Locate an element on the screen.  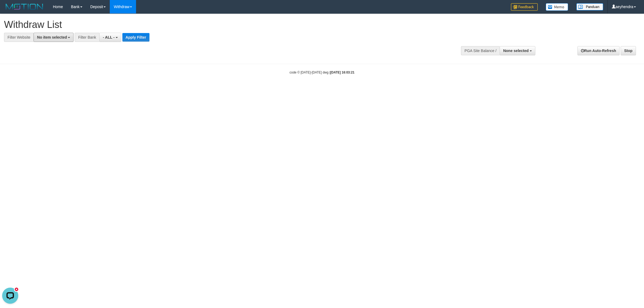
span: - ALL - is located at coordinates (109, 37).